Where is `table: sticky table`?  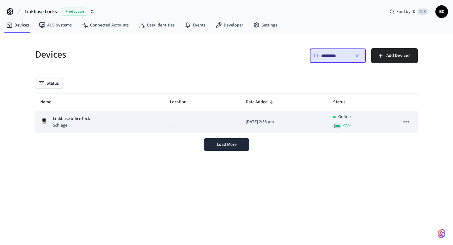
table: sticky table is located at coordinates (226, 113).